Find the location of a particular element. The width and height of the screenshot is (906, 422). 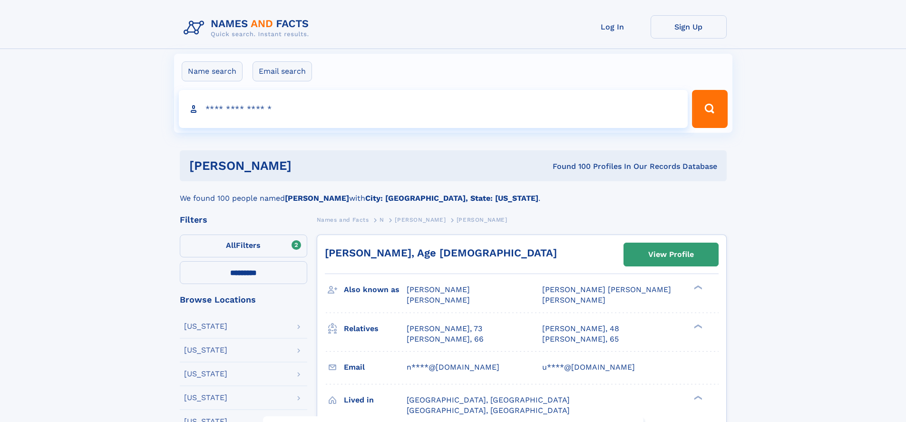

h3: Also known as is located at coordinates (375, 290).